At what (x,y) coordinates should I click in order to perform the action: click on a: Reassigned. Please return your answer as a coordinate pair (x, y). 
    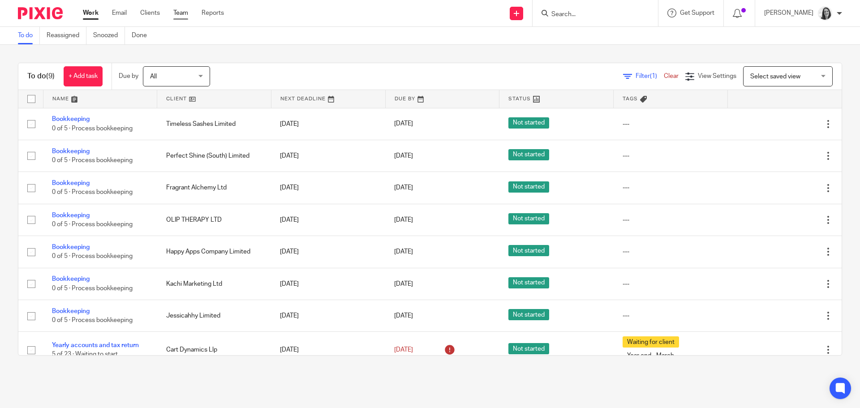
    Looking at the image, I should click on (66, 35).